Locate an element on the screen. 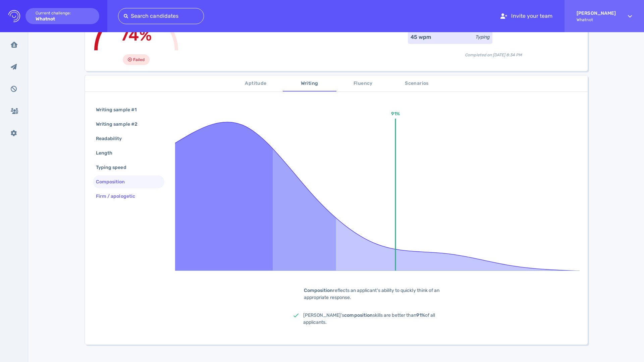 The width and height of the screenshot is (644, 362). span: Writing is located at coordinates (310, 83).